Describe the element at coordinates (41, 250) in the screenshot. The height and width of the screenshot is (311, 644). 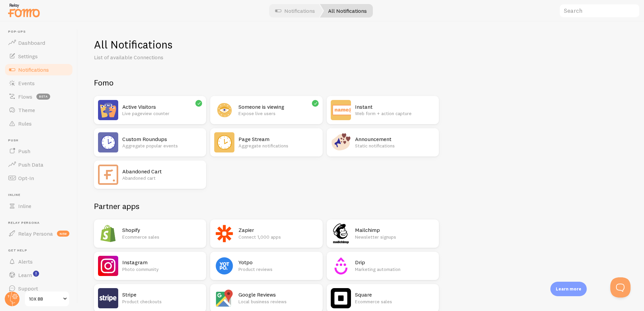
I see `span: Get Help` at that location.